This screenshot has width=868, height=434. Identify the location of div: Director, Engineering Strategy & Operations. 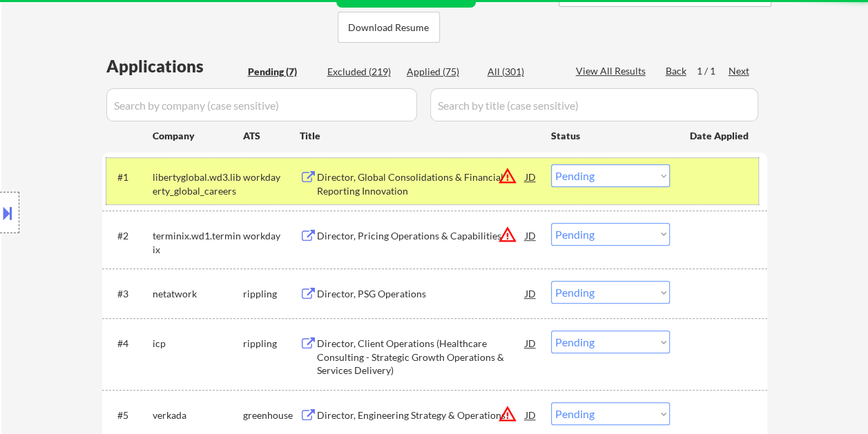
(421, 416).